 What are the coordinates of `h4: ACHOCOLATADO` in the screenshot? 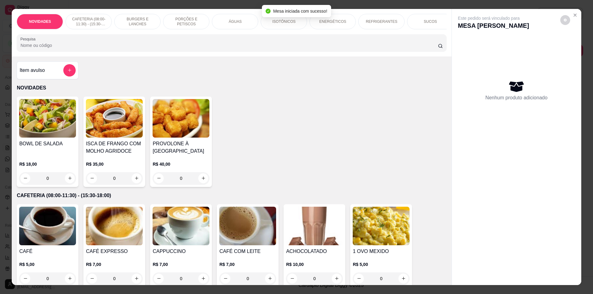 It's located at (315, 252).